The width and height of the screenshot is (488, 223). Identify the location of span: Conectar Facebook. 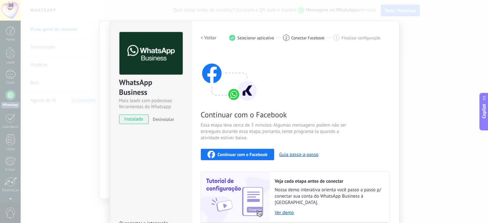
(308, 38).